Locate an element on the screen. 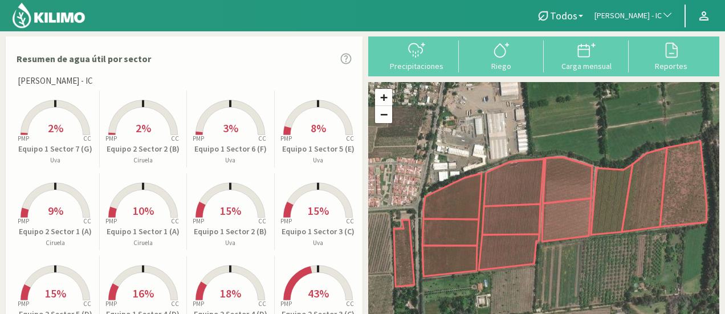 The height and width of the screenshot is (314, 725). span: 16% is located at coordinates (143, 293).